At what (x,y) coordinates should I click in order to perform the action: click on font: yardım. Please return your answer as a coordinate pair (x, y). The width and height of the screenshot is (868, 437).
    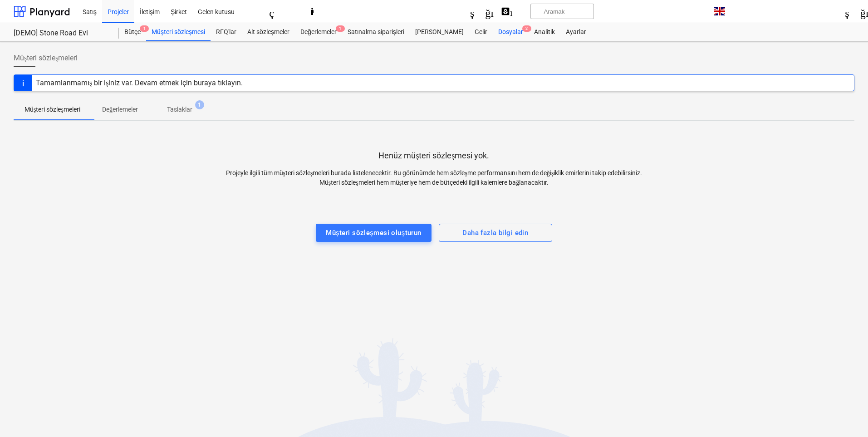
    Looking at the image, I should click on (511, 12).